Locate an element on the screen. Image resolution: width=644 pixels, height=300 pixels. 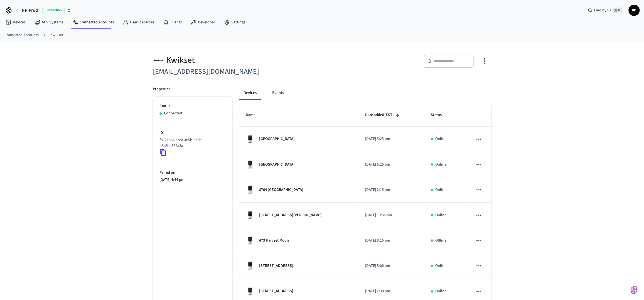
div: connected account tabs is located at coordinates (365, 93).